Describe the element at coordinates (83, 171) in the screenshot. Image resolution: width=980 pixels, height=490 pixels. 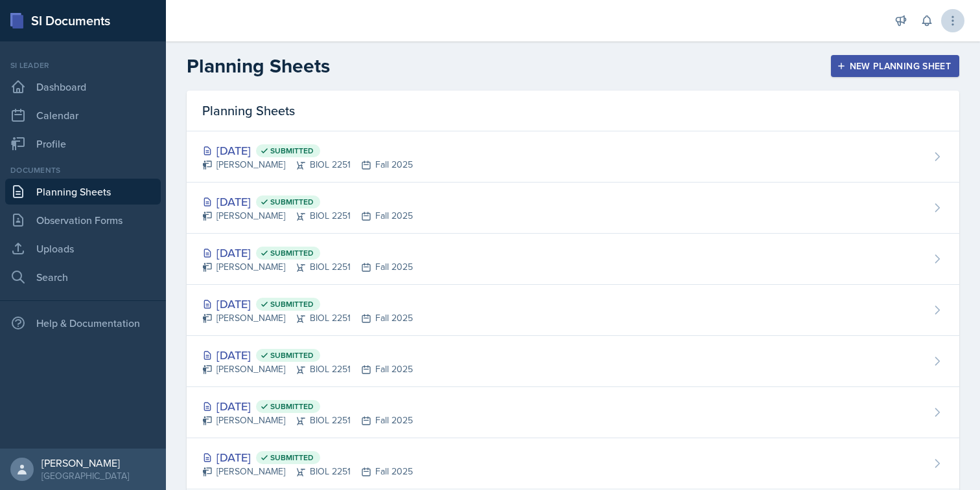
I see `div: Documents` at that location.